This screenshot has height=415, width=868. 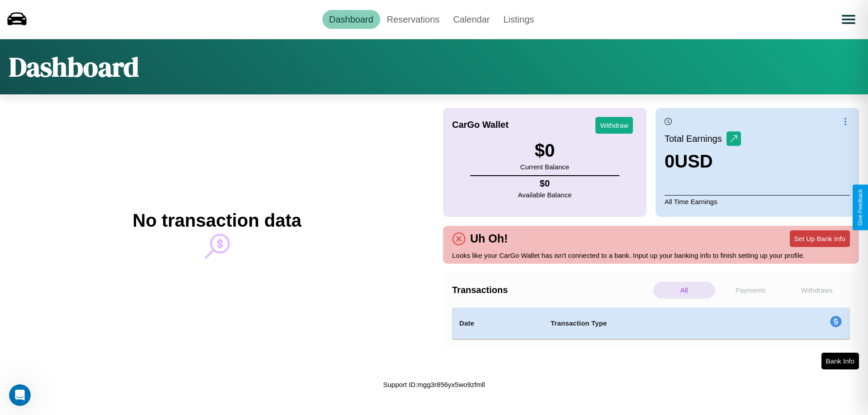 What do you see at coordinates (552, 290) in the screenshot?
I see `h4: Transactions` at bounding box center [552, 290].